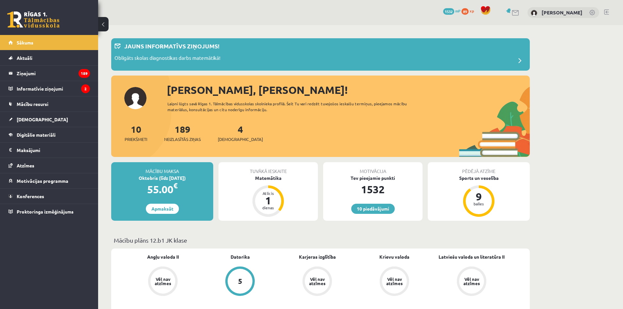 The image size is (623, 309). What do you see at coordinates (25, 165) in the screenshot?
I see `span: Atzīmes` at bounding box center [25, 165].